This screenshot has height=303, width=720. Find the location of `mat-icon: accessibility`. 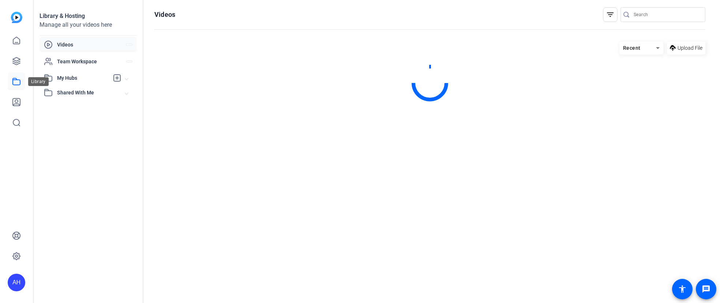

mat-icon: accessibility is located at coordinates (682, 289).